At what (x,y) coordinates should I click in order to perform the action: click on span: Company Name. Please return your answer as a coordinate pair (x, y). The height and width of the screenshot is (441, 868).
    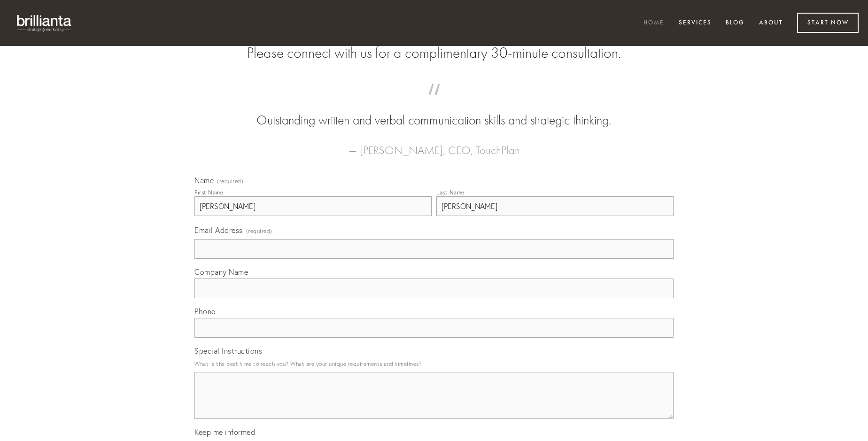
    Looking at the image, I should click on (221, 272).